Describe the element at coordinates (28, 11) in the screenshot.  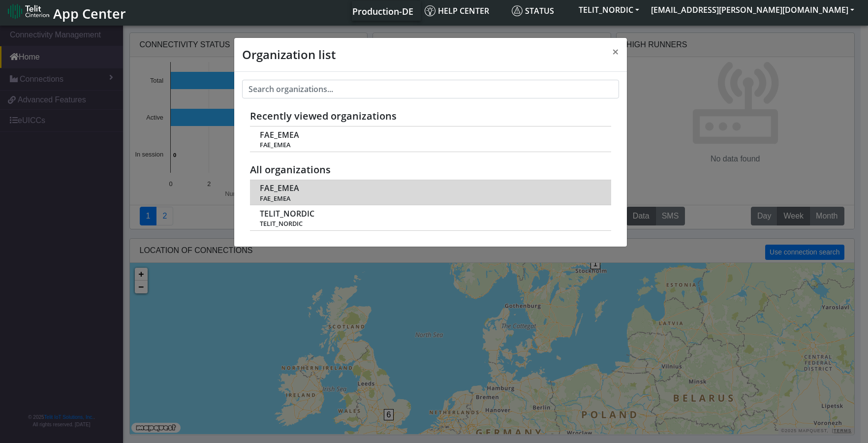
I see `img: logo-telit-cinterion-gw-new.png` at that location.